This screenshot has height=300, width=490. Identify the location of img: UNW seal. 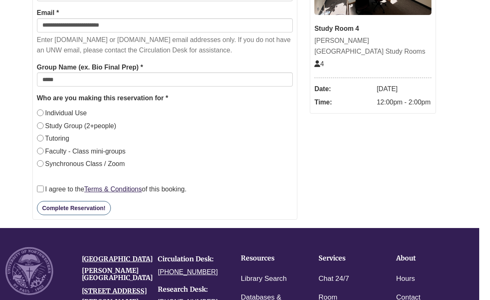
(29, 270).